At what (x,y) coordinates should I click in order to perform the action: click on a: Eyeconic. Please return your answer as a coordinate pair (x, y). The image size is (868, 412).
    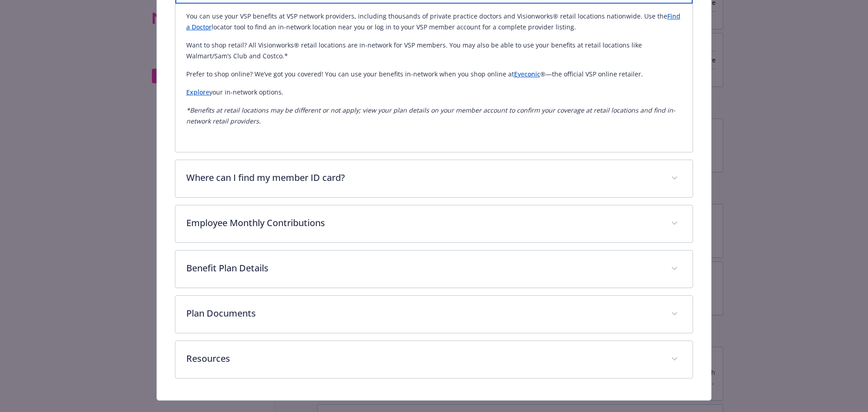
    Looking at the image, I should click on (527, 74).